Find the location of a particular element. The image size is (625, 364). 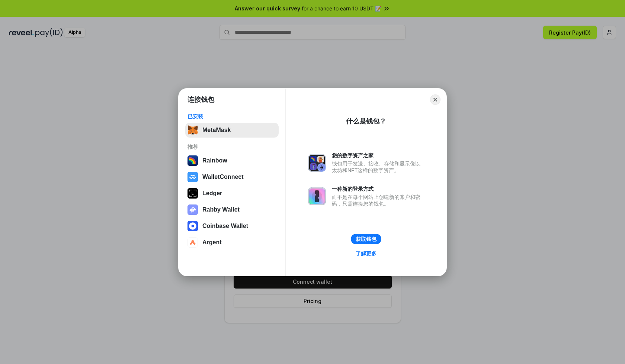

div: Ledger is located at coordinates (212, 193).